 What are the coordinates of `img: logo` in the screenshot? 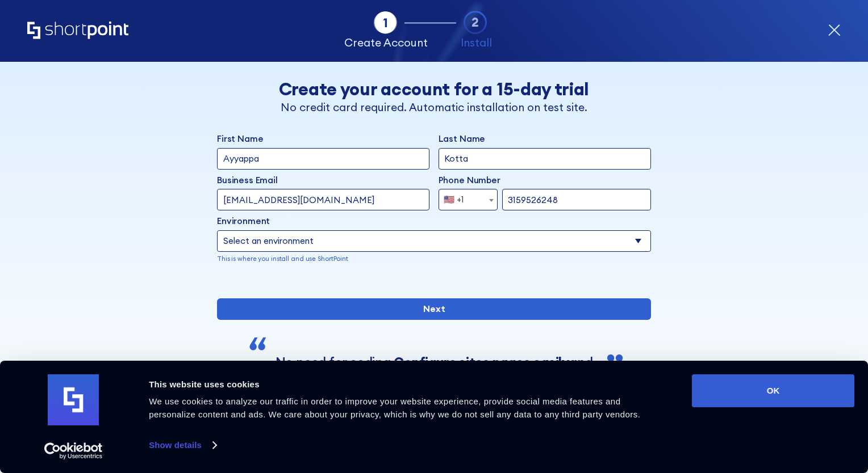 It's located at (74, 400).